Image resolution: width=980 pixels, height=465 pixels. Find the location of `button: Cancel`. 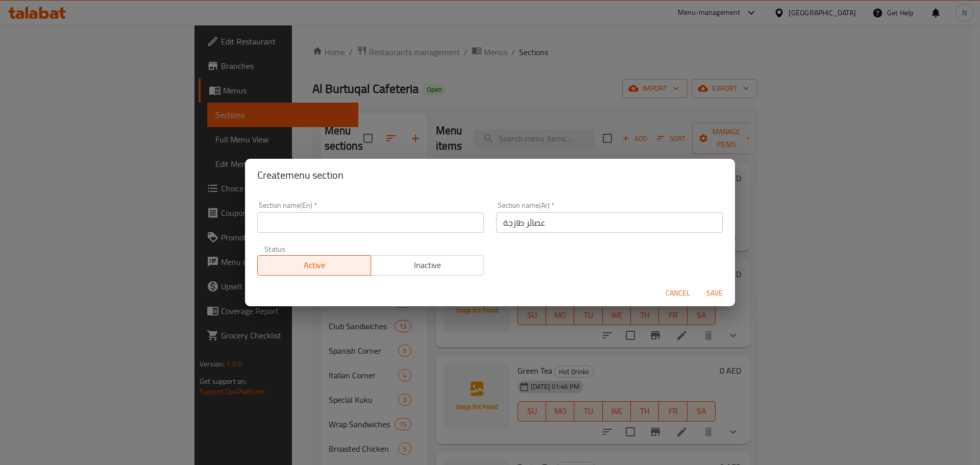

button: Cancel is located at coordinates (678, 293).